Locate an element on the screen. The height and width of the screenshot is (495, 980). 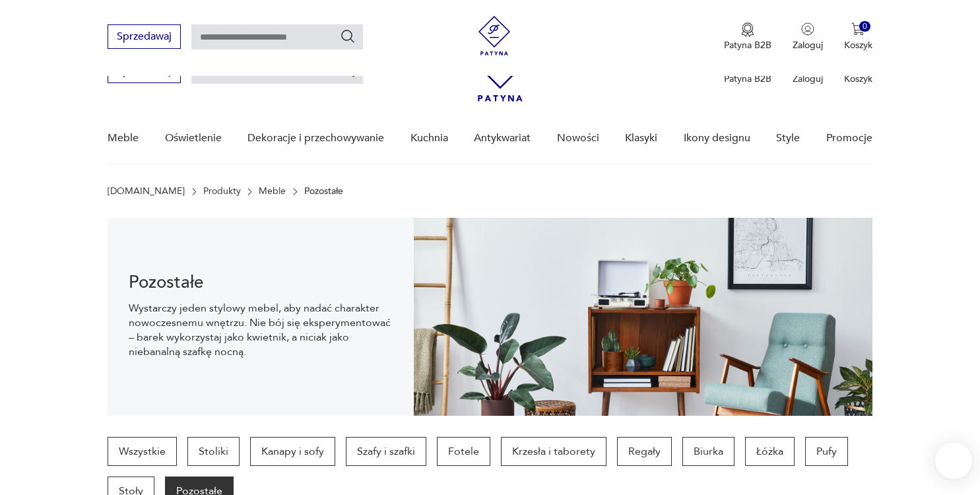
a: Stoliki is located at coordinates (214, 451).